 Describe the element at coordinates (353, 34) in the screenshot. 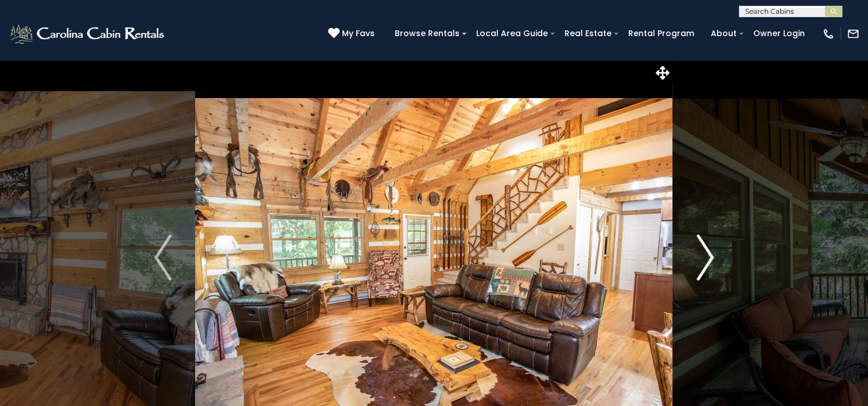

I see `a: My Favs` at that location.